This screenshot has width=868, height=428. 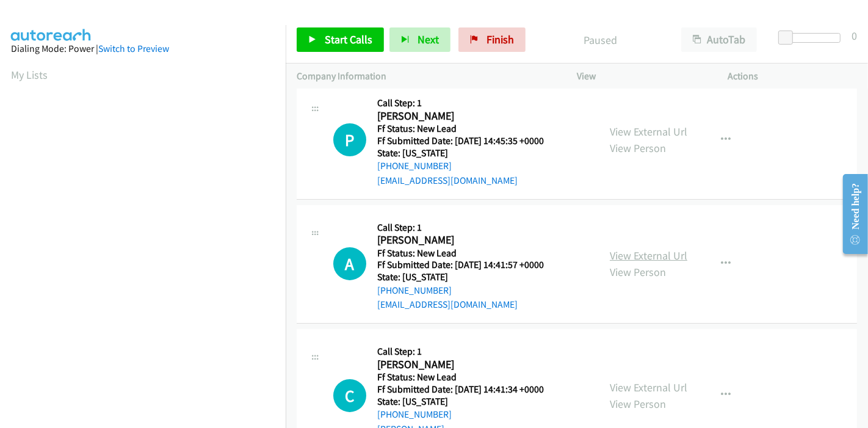 I want to click on button: AutoTab, so click(x=719, y=40).